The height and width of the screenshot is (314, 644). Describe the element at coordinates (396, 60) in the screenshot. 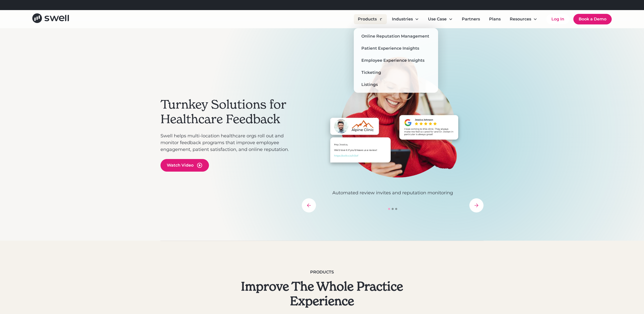

I see `a: Employee Experience Insights` at that location.